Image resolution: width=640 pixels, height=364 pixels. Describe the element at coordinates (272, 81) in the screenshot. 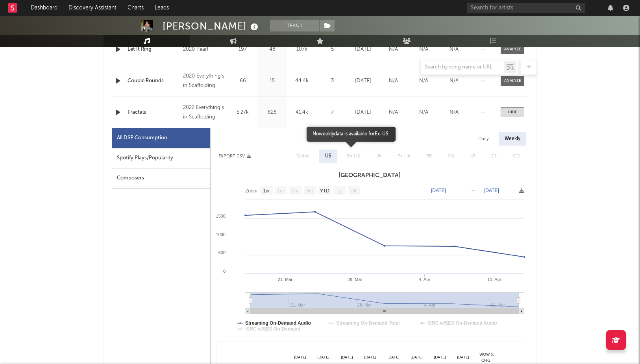

I see `div: 15` at that location.